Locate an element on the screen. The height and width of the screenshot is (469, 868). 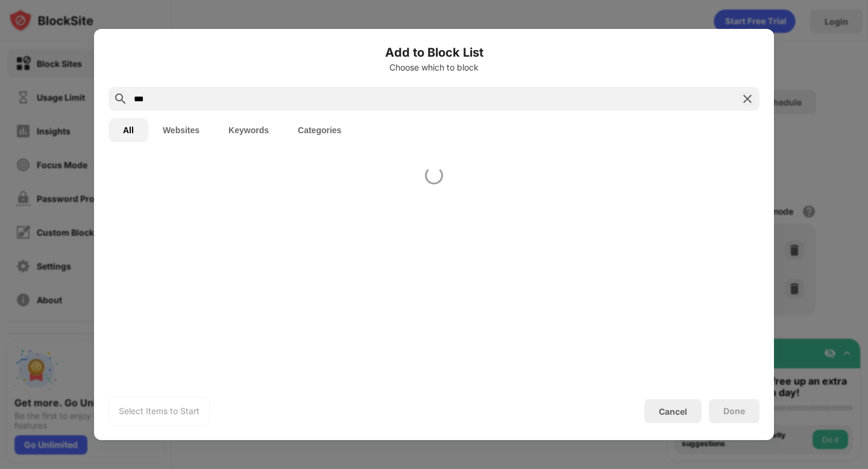
button: Keywords is located at coordinates (249, 130).